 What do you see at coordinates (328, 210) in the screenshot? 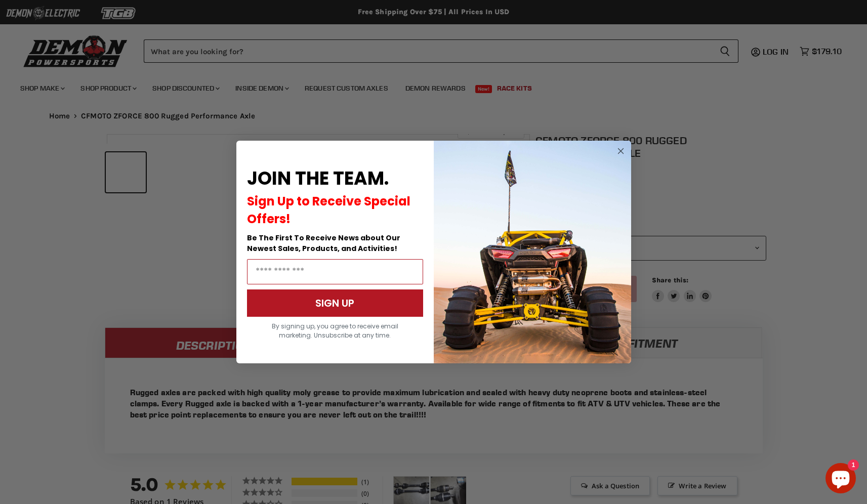
I see `span: Sign Up to Receive Special Offers!` at bounding box center [328, 210].